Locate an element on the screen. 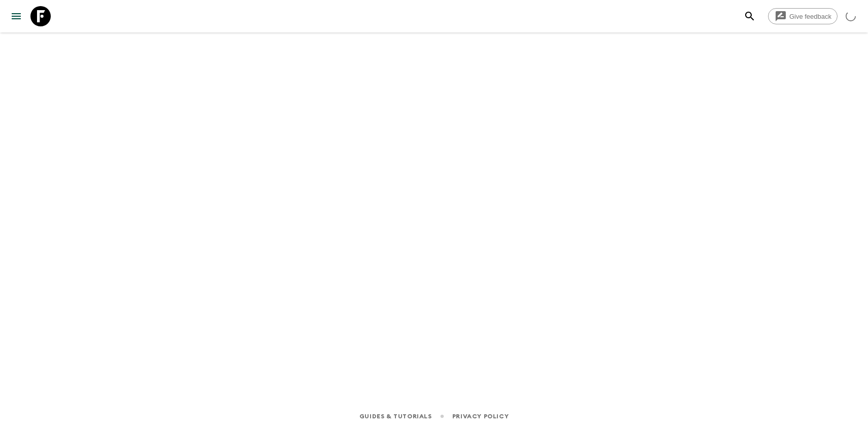 This screenshot has width=868, height=430. a: Guides & Tutorials is located at coordinates (395, 416).